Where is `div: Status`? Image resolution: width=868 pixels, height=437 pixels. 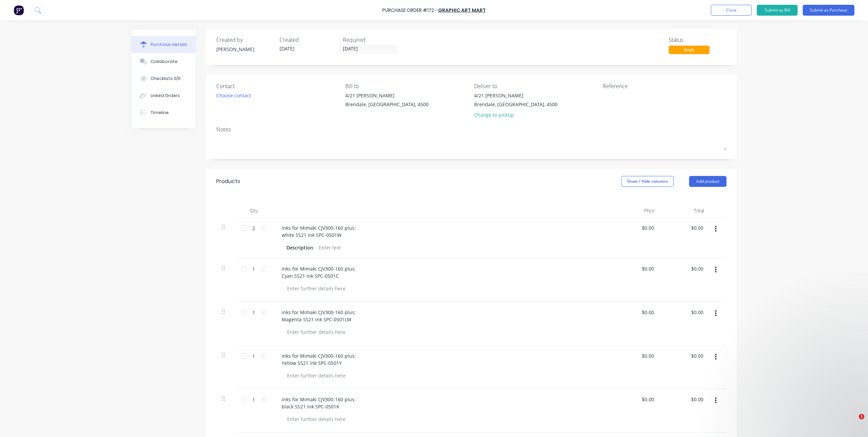 div: Status is located at coordinates (698, 40).